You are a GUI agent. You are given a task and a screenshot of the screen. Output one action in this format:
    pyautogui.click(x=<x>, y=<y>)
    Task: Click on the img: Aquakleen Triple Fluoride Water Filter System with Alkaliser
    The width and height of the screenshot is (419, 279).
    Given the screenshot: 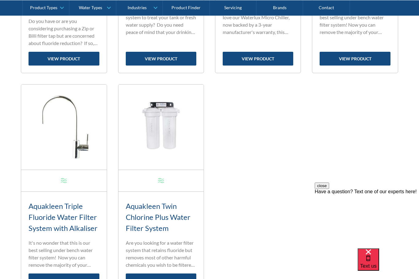 What is the action you would take?
    pyautogui.click(x=64, y=127)
    